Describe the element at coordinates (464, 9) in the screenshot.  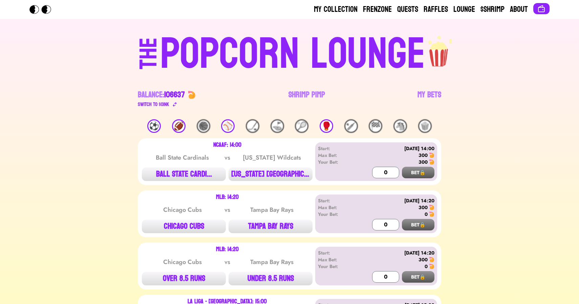
I see `a: Lounge` at that location.